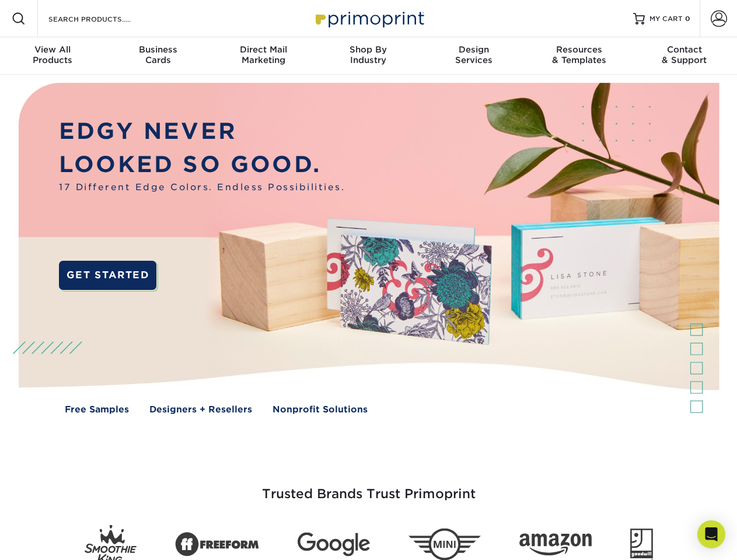 This screenshot has width=737, height=560. What do you see at coordinates (96, 409) in the screenshot?
I see `a: Free Samples` at bounding box center [96, 409].